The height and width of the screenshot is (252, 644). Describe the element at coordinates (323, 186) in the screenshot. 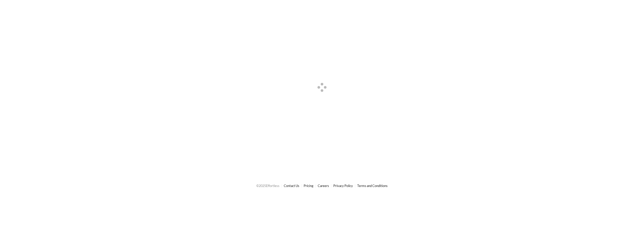

I see `a: Careers` at that location.